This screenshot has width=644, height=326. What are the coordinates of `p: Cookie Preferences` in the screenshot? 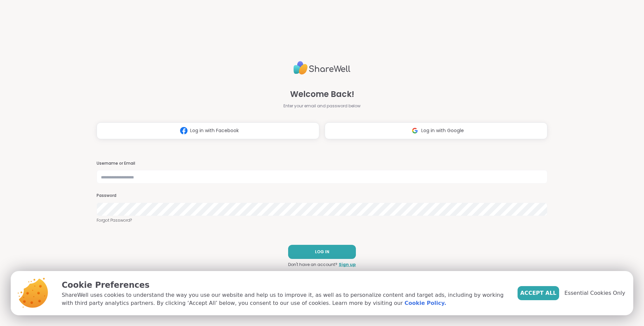 It's located at (284, 285).